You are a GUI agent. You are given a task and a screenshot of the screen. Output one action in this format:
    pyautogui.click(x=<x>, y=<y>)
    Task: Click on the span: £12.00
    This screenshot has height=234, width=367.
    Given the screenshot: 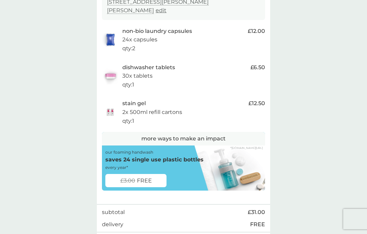 What is the action you would take?
    pyautogui.click(x=256, y=31)
    